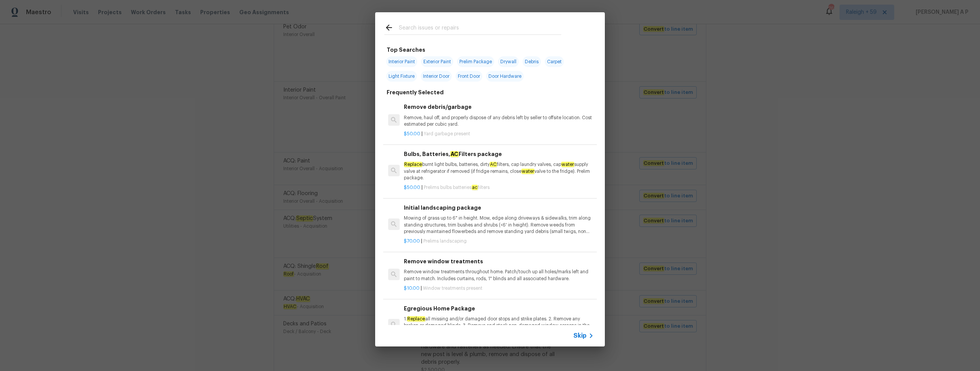 The width and height of the screenshot is (980, 371). I want to click on p: Remove window treatments throughout home. Patch/touch up all holes/marks left and paint to match...., so click(499, 275).